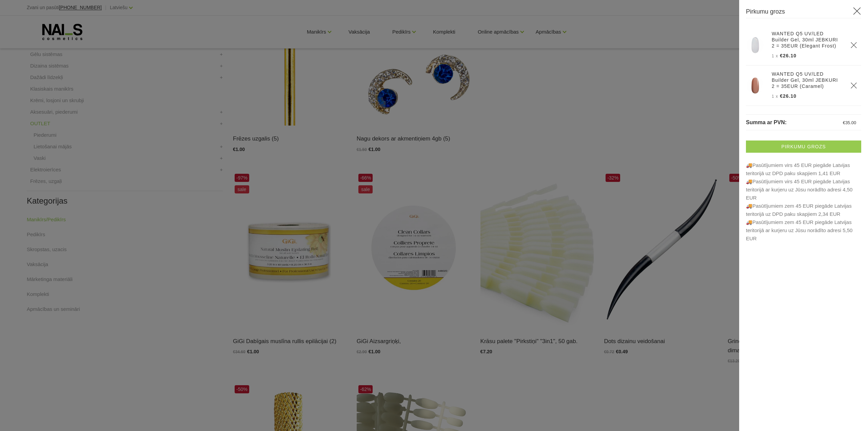 The width and height of the screenshot is (868, 431). I want to click on span: Summa ar PVN:, so click(766, 122).